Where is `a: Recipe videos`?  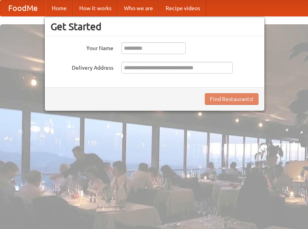
a: Recipe videos is located at coordinates (183, 8).